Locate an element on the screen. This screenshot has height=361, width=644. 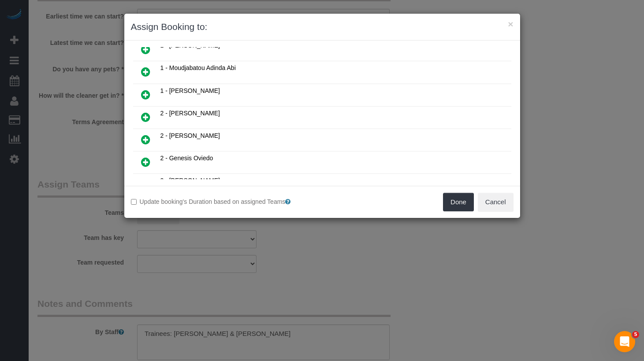
h3: Assign Booking to: is located at coordinates (322, 27).